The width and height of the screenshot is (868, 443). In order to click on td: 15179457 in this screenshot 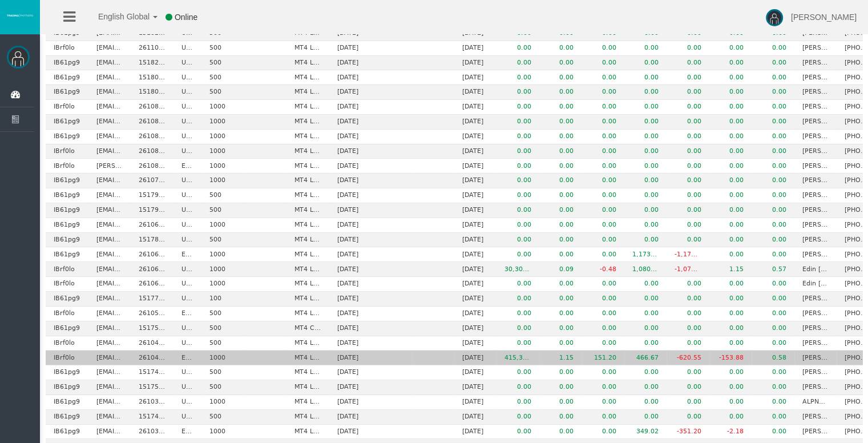, I will do `click(151, 195)`.